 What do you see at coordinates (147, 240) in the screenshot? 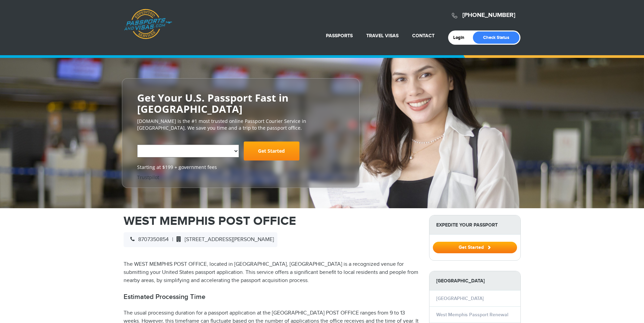
I see `span: 8707350854` at bounding box center [147, 240].